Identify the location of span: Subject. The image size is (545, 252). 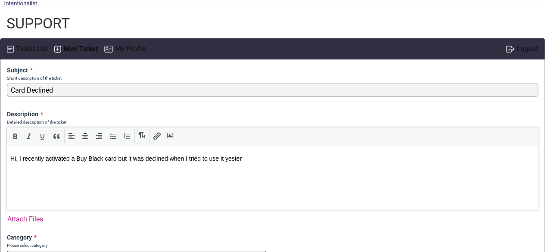
(17, 70).